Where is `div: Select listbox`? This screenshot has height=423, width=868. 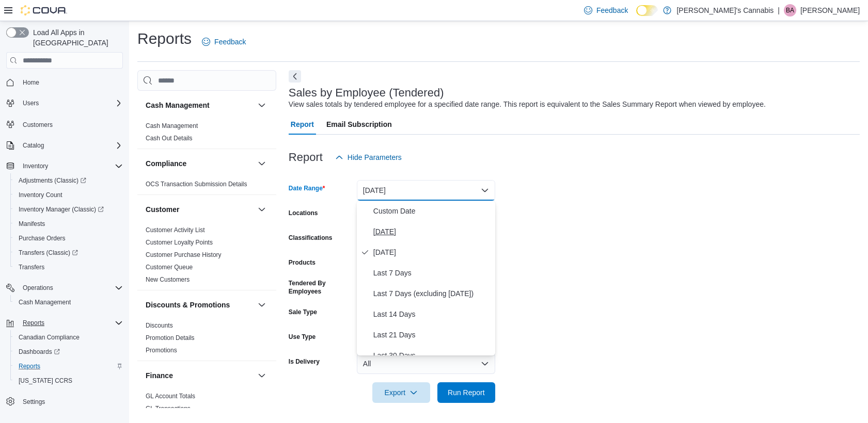
div: Select listbox is located at coordinates (426, 278).